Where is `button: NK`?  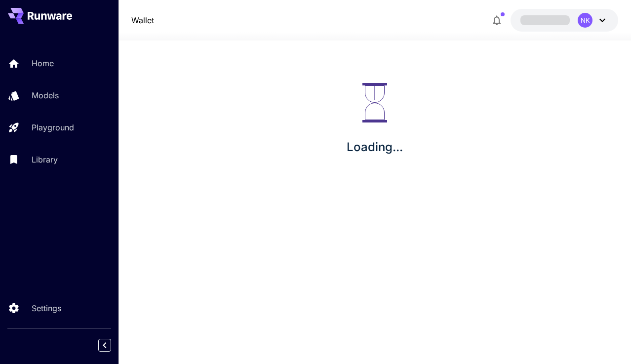 button: NK is located at coordinates (564, 20).